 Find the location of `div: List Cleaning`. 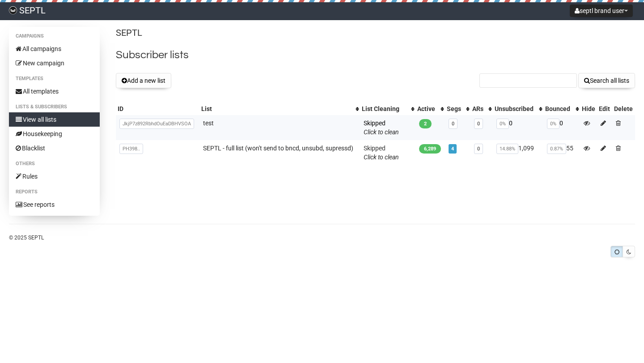

div: List Cleaning is located at coordinates (384, 109).